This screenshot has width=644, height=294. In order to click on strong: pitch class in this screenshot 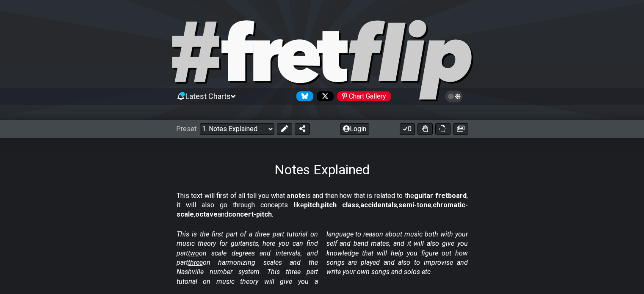, I will do `click(340, 205)`.